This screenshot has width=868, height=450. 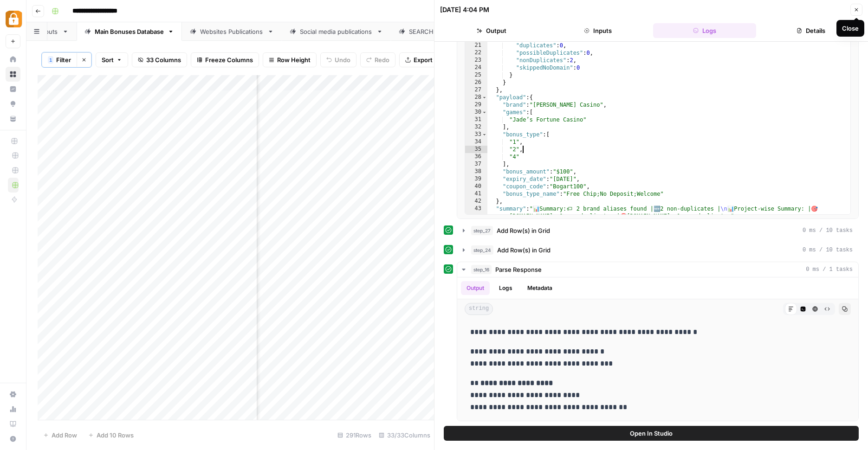 I want to click on span: Export CSV, so click(x=430, y=60).